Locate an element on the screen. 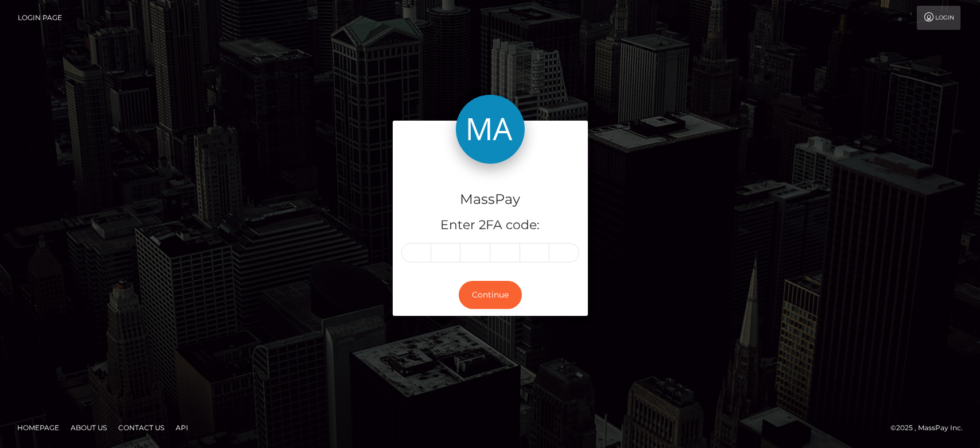 The image size is (980, 448). a: API is located at coordinates (182, 427).